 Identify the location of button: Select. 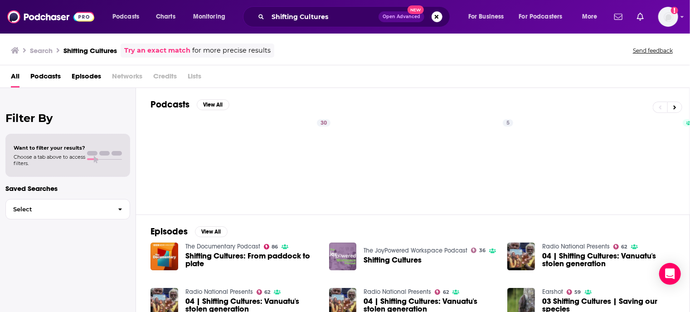
(68, 209).